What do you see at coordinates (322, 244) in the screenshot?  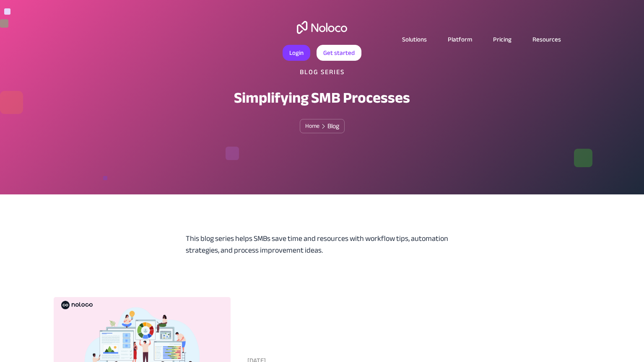 I see `div: This blog series helps SMBs save time and resources with workflow tips, automation strategies, an...` at bounding box center [322, 244].